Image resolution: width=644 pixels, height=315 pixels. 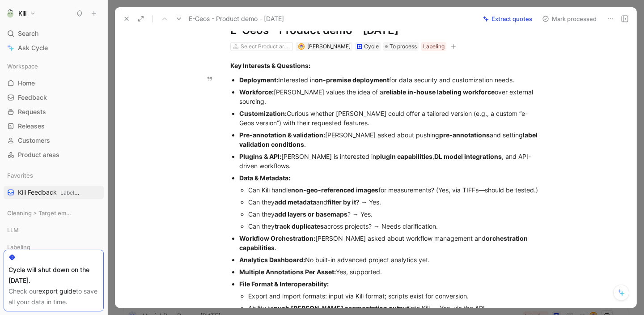 What do you see at coordinates (13, 230) in the screenshot?
I see `span: LLM` at bounding box center [13, 230].